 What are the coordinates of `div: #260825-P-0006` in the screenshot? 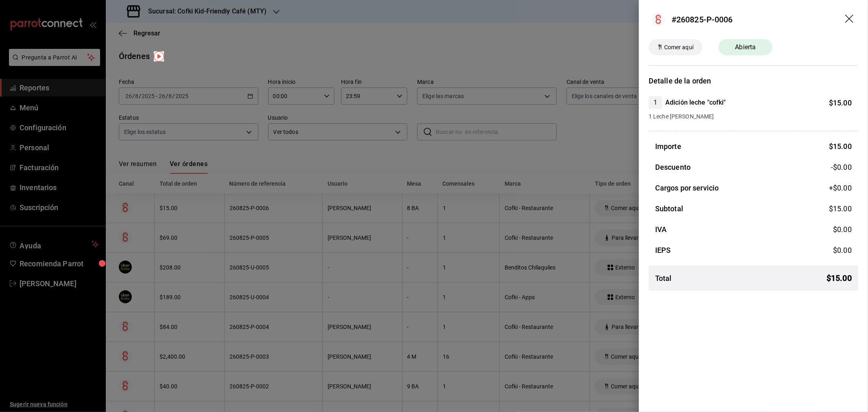 It's located at (702, 20).